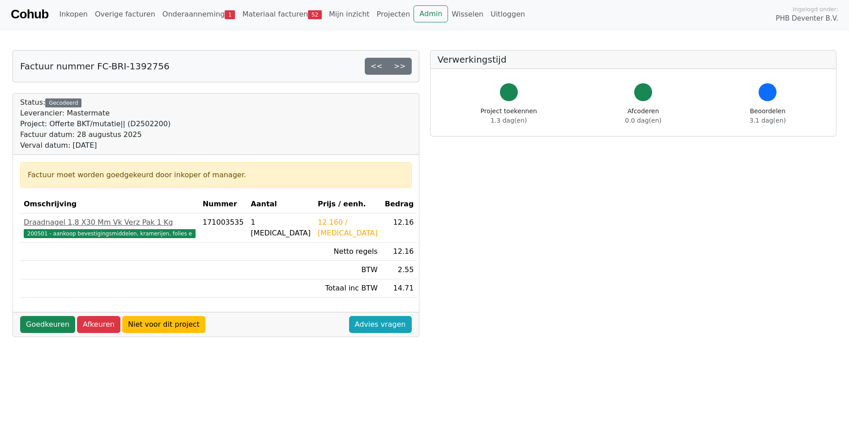 The width and height of the screenshot is (849, 427). I want to click on span: 0.0 dag(en), so click(643, 120).